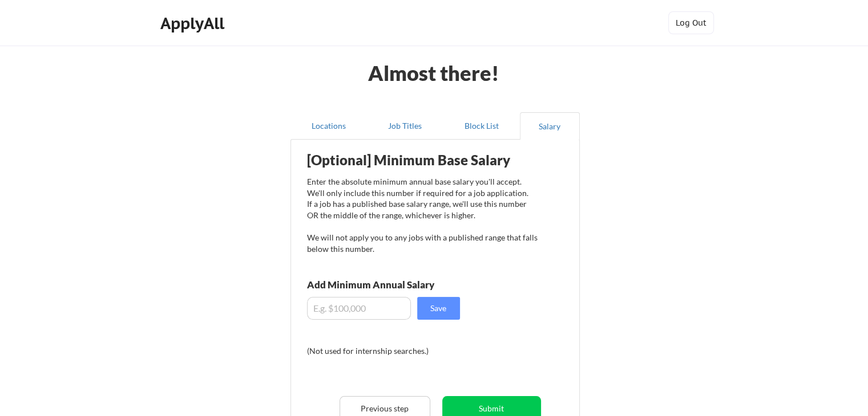 This screenshot has height=416, width=868. Describe the element at coordinates (481, 126) in the screenshot. I see `button: Block List` at that location.